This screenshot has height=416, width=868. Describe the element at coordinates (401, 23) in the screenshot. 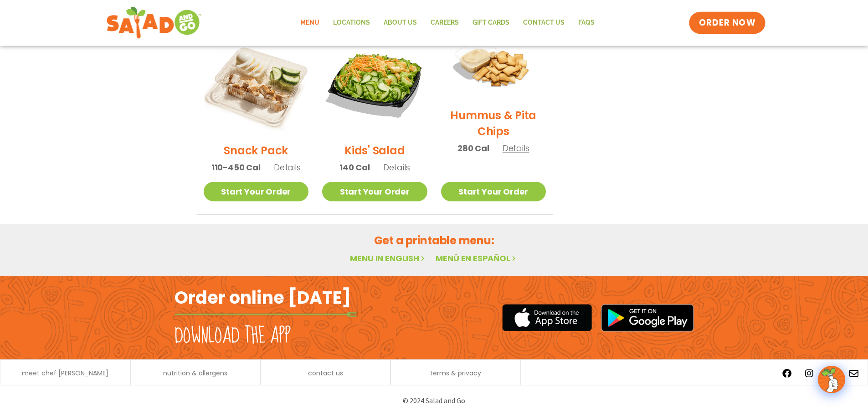

I see `a: About Us` at that location.